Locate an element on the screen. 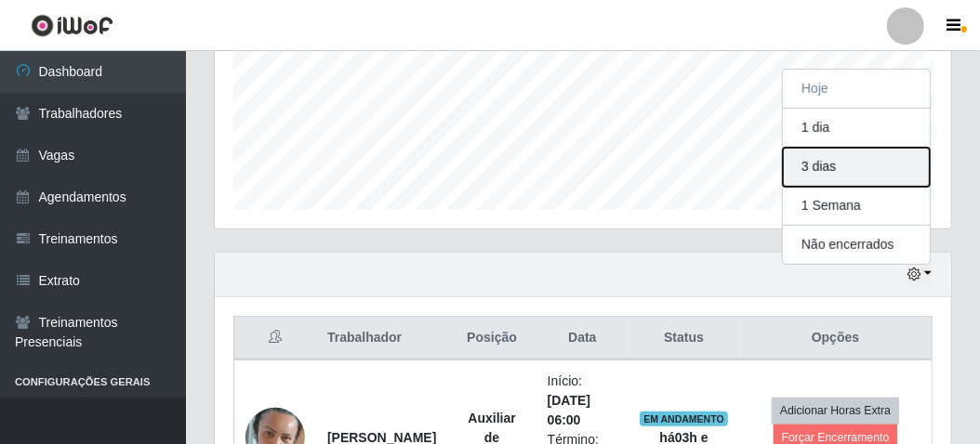 The width and height of the screenshot is (980, 444). button: 1 dia is located at coordinates (856, 128).